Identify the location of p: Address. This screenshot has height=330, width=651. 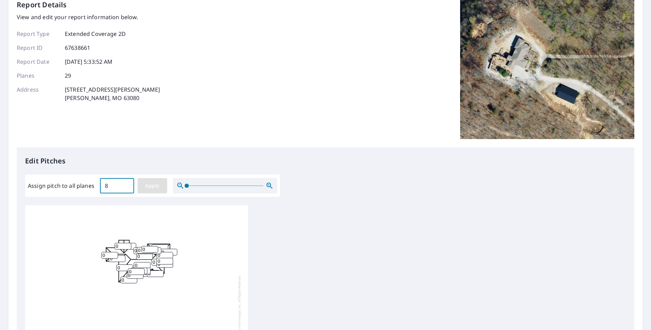
(38, 94).